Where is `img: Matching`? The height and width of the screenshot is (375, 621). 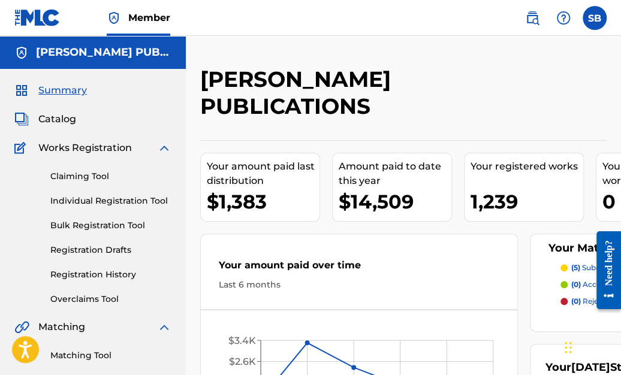
img: Matching is located at coordinates (22, 327).